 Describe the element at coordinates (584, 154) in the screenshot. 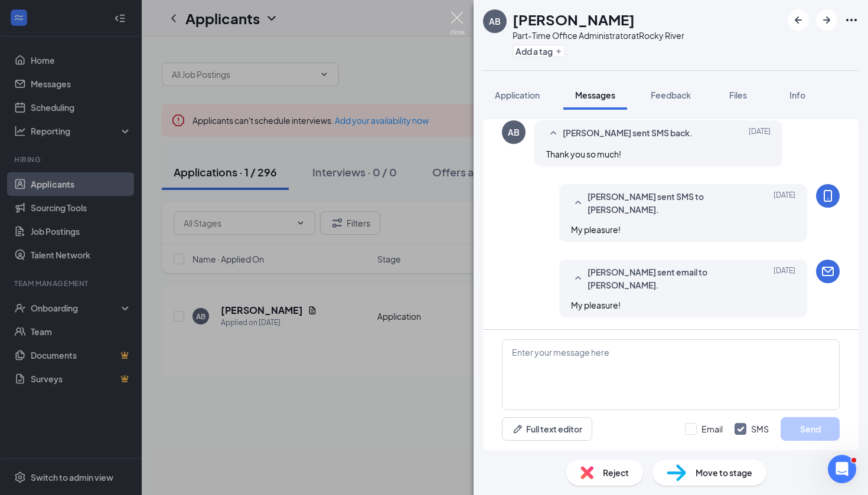

I see `span: Thank you so much!` at that location.